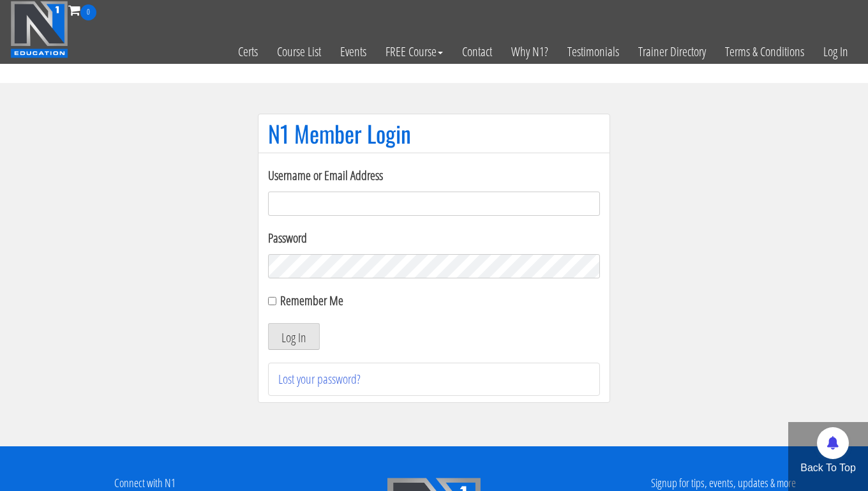 The height and width of the screenshot is (491, 868). What do you see at coordinates (83, 9) in the screenshot?
I see `a: 0` at bounding box center [83, 9].